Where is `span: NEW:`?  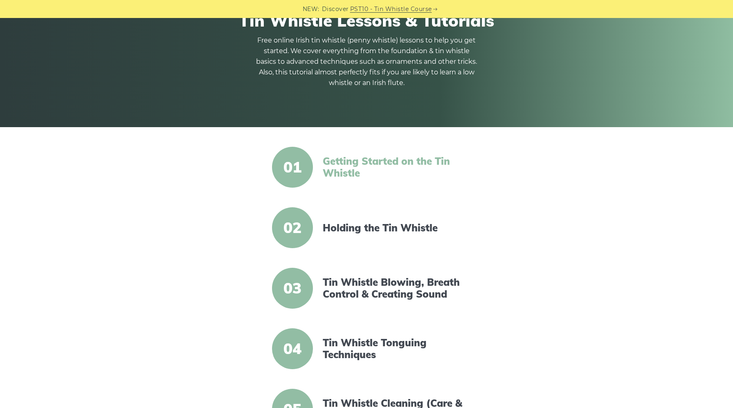
span: NEW: is located at coordinates (311, 9).